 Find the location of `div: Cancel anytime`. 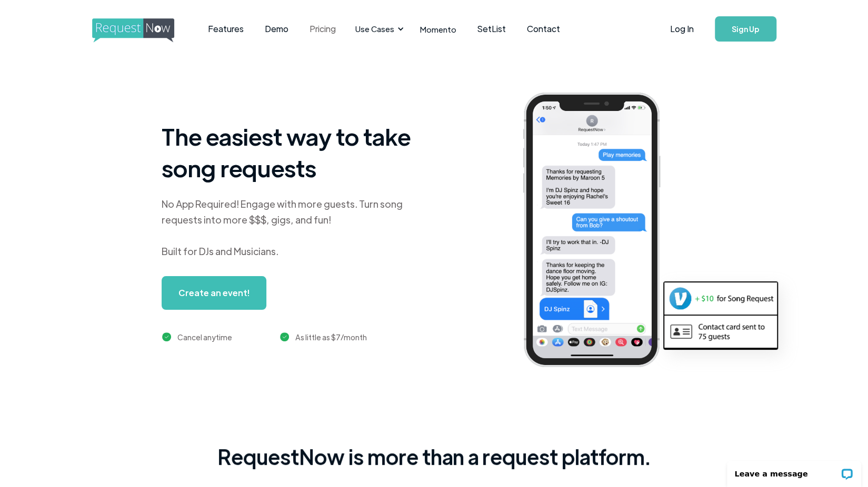

div: Cancel anytime is located at coordinates (205, 338).